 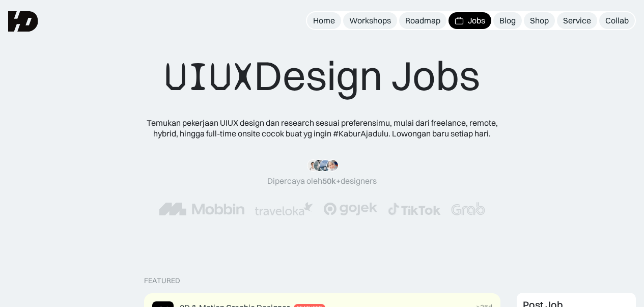 I want to click on span: UIUX, so click(x=209, y=77).